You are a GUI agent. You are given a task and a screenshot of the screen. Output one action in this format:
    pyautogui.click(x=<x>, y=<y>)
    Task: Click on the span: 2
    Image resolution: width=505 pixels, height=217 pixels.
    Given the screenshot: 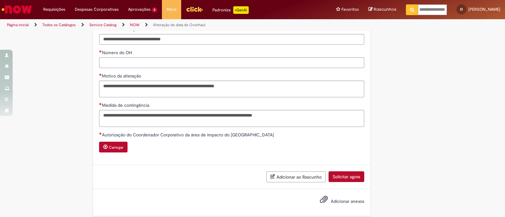 What is the action you would take?
    pyautogui.click(x=154, y=10)
    